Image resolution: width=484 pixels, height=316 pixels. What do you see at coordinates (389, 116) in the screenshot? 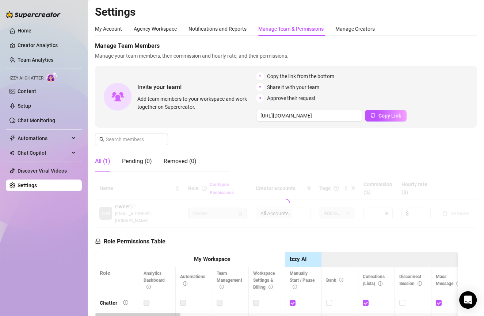
I see `span: Copy Link` at bounding box center [389, 116].